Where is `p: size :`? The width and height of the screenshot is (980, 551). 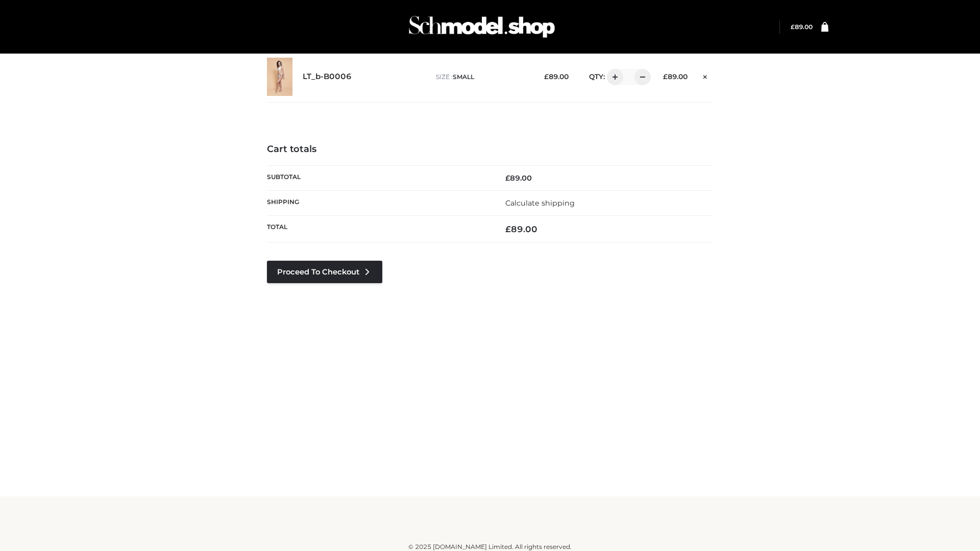 p: size : is located at coordinates (481, 77).